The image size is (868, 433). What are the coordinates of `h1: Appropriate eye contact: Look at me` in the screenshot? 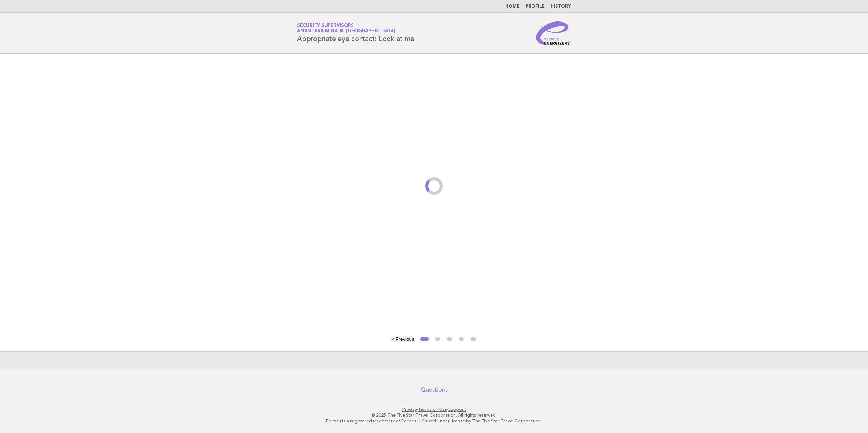 It's located at (355, 33).